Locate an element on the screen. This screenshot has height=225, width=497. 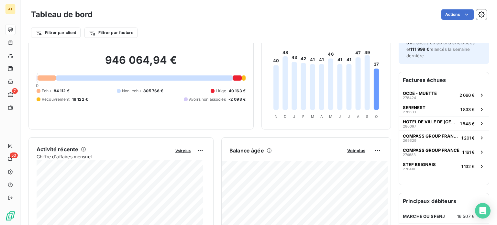
span: 280097 is located at coordinates (409, 126).